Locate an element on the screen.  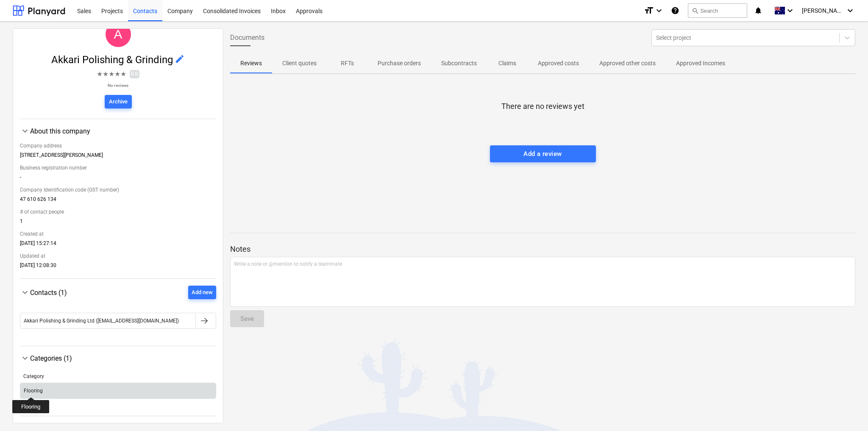
p: No reviews is located at coordinates (118, 85).